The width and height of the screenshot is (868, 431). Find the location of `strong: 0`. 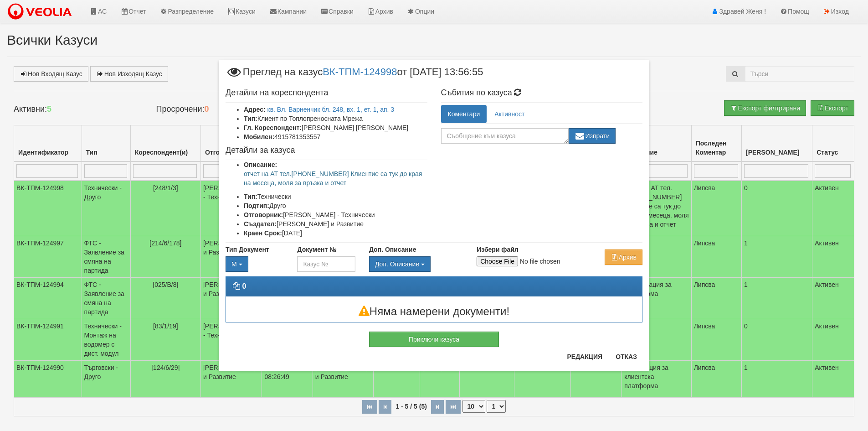

strong: 0 is located at coordinates (244, 286).